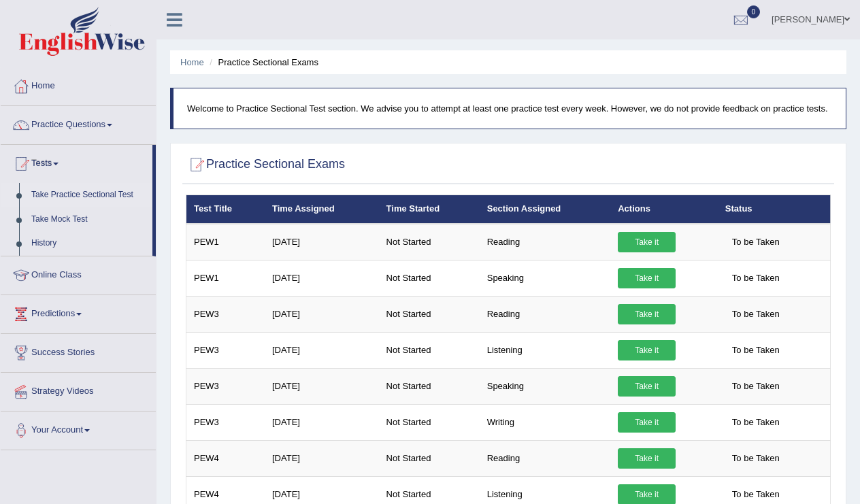  Describe the element at coordinates (664, 210) in the screenshot. I see `th: Actions` at that location.